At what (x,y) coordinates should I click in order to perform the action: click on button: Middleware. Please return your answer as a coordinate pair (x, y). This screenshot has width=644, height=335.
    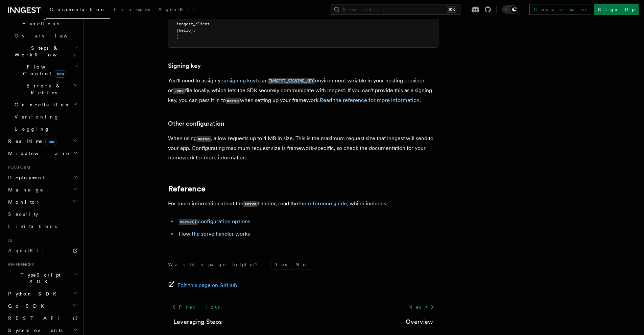
    Looking at the image, I should click on (42, 153).